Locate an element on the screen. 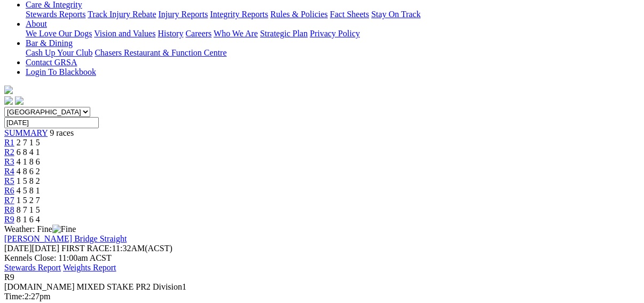 This screenshot has width=644, height=303. a: R7 is located at coordinates (9, 200).